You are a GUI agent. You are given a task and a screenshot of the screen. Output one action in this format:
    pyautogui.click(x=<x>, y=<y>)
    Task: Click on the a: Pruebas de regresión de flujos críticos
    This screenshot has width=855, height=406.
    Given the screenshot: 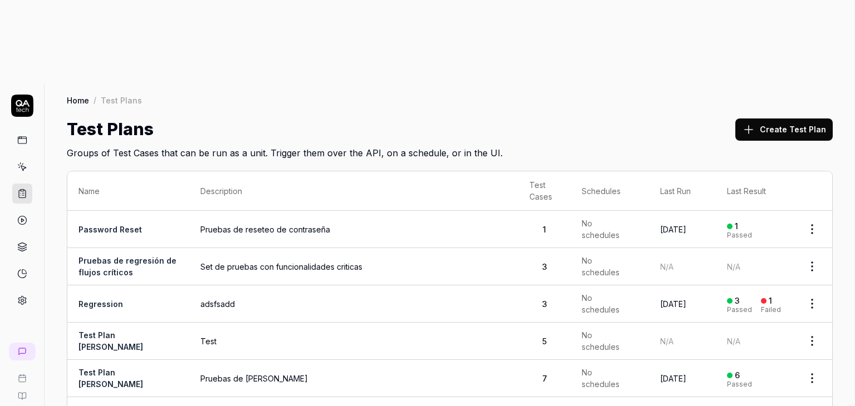 What is the action you would take?
    pyautogui.click(x=127, y=266)
    